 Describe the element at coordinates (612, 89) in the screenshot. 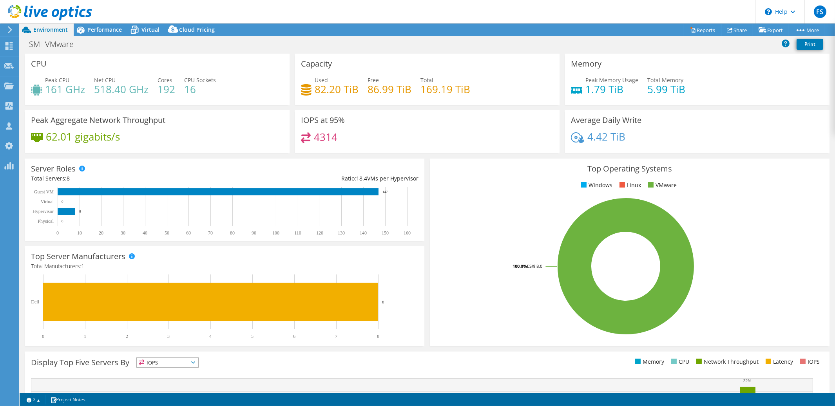

I see `h4: 1.79 TiB` at that location.